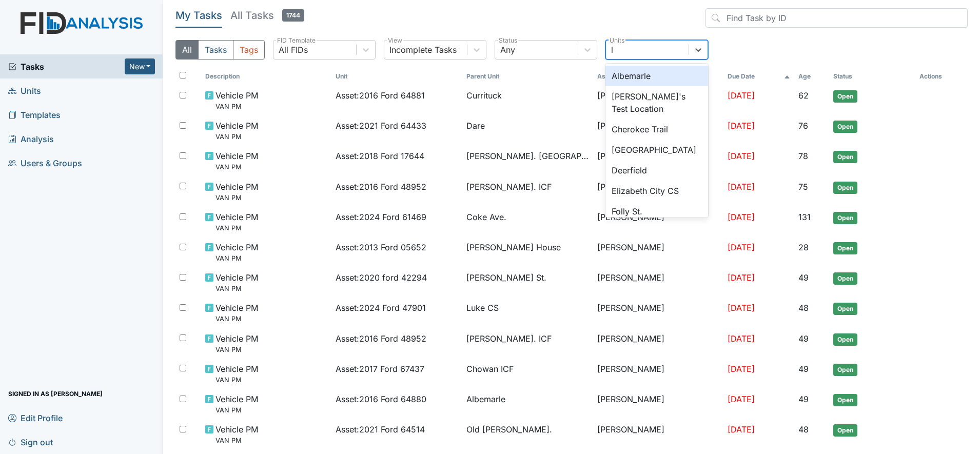  What do you see at coordinates (293, 50) in the screenshot?
I see `div: All FIDs` at bounding box center [293, 50].